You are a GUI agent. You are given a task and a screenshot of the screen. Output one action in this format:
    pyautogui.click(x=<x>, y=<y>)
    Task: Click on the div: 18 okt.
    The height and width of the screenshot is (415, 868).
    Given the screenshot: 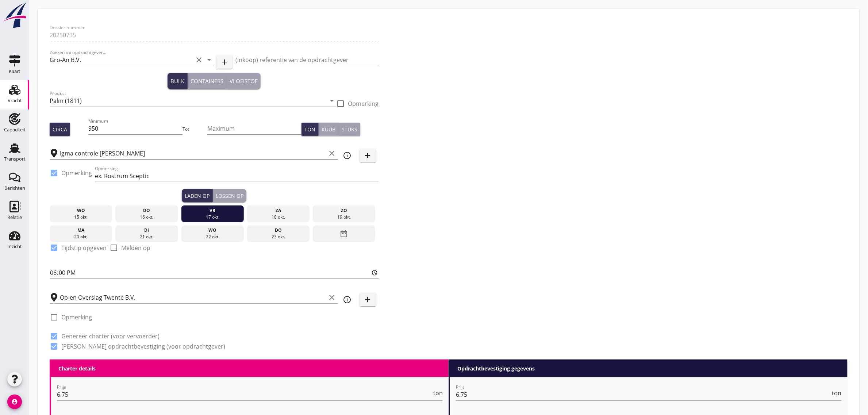 What is the action you would take?
    pyautogui.click(x=279, y=217)
    